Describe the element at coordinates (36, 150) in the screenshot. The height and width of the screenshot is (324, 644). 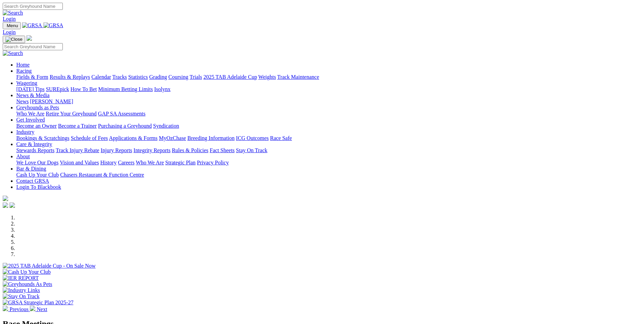
I see `a: Stewards Reports` at that location.